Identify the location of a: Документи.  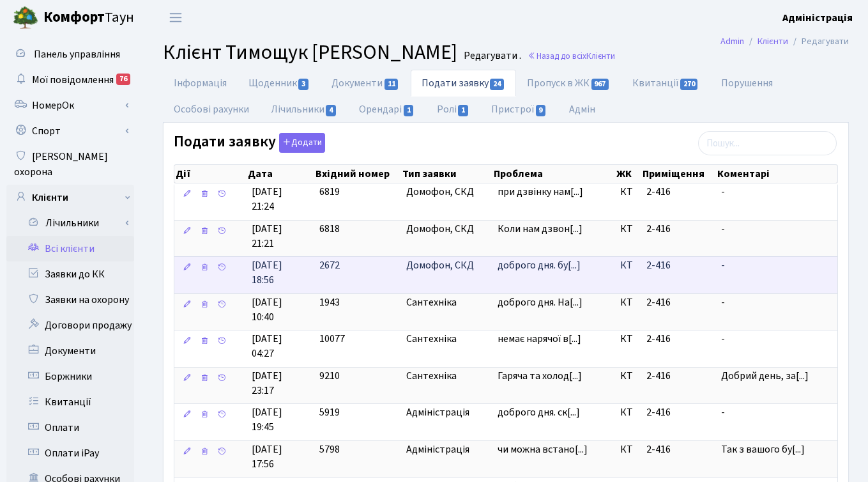
(365, 83).